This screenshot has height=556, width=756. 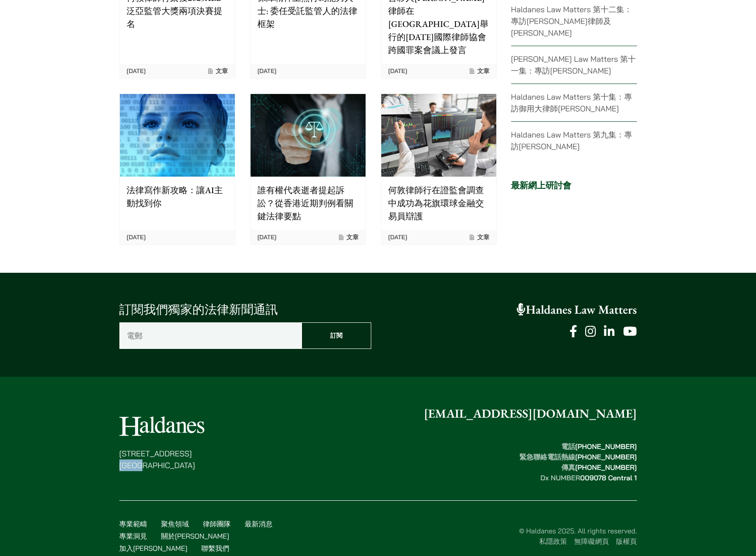 I want to click on p: 誰有權代表逝者提起訴訟？從香港近期判例看關鍵法律要點, so click(x=308, y=204).